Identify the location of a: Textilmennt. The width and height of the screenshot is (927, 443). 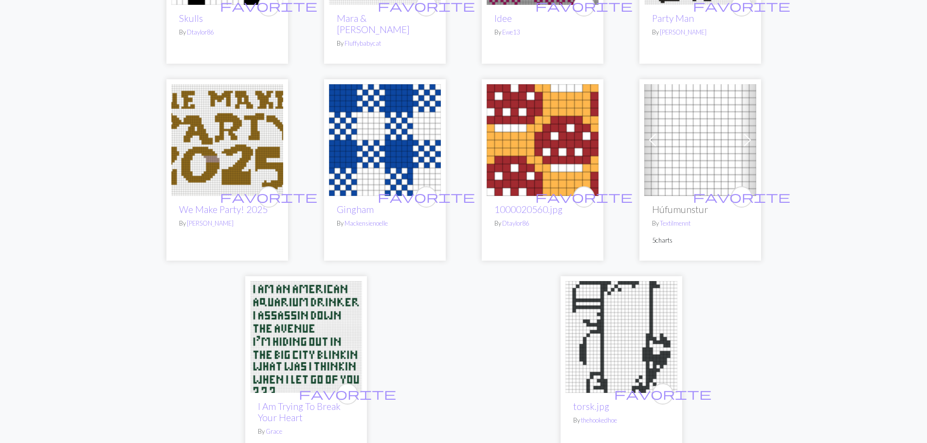
(675, 223).